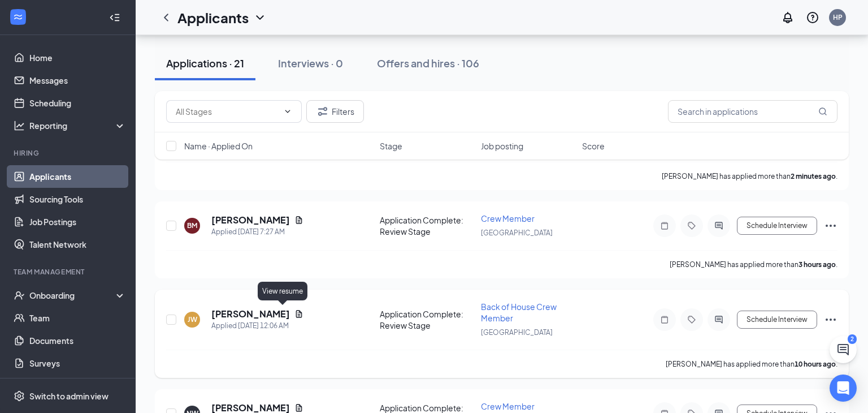 This screenshot has width=868, height=413. What do you see at coordinates (78, 177) in the screenshot?
I see `a: Applicants` at bounding box center [78, 177].